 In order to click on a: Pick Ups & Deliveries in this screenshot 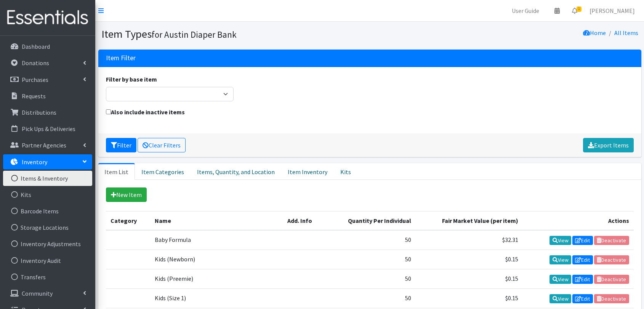, I will do `click(47, 129)`.